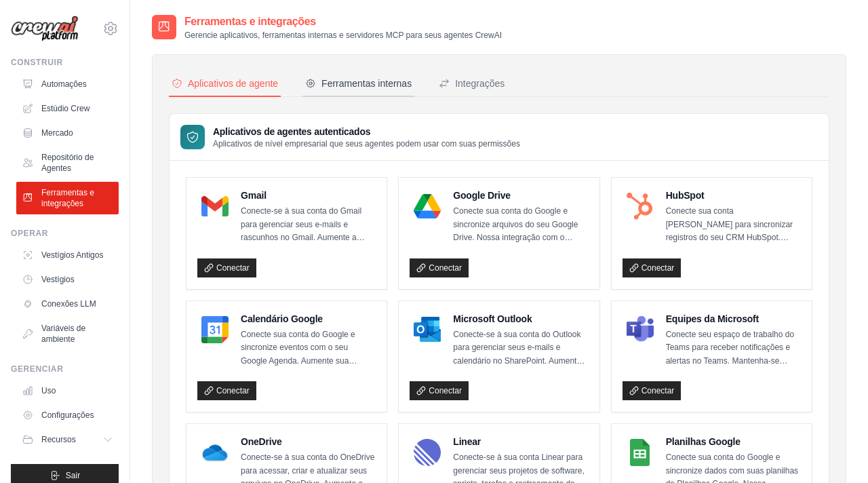  Describe the element at coordinates (67, 163) in the screenshot. I see `a: Repositório de Agentes` at that location.